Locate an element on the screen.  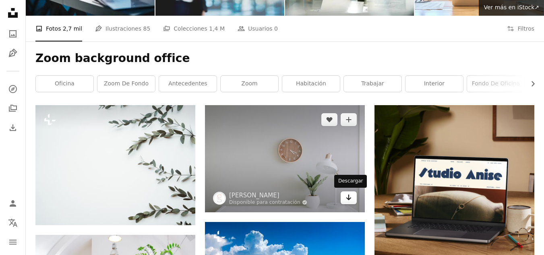
a: Disponible para contratación is located at coordinates (268, 202).